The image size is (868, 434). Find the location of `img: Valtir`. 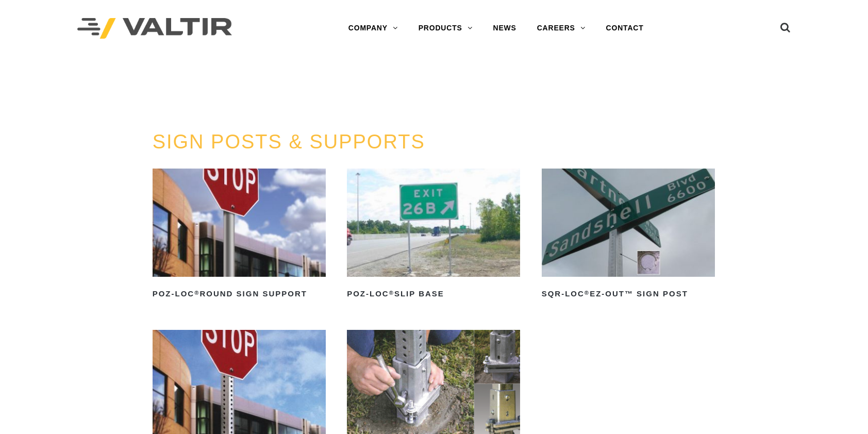

img: Valtir is located at coordinates (154, 28).